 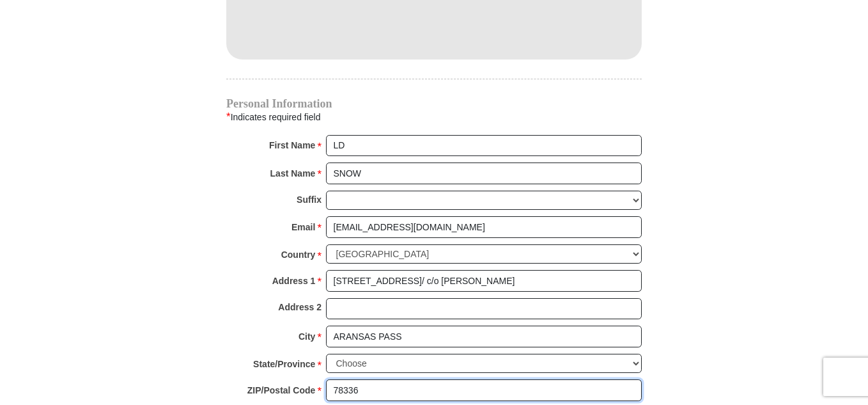 What do you see at coordinates (434, 117) in the screenshot?
I see `div: Indicates required field` at bounding box center [434, 117].